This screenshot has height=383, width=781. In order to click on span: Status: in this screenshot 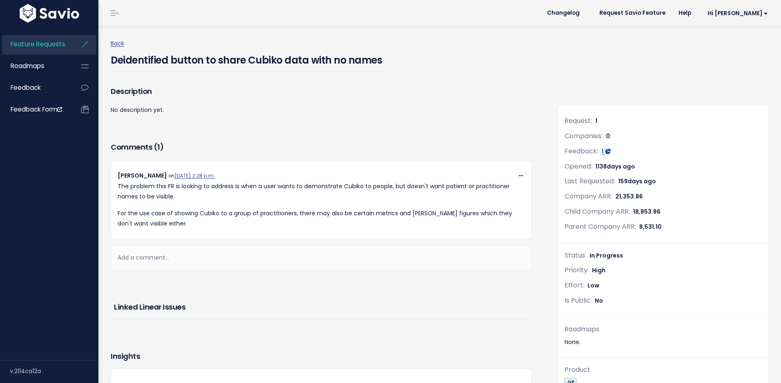, I will do `click(575, 255)`.